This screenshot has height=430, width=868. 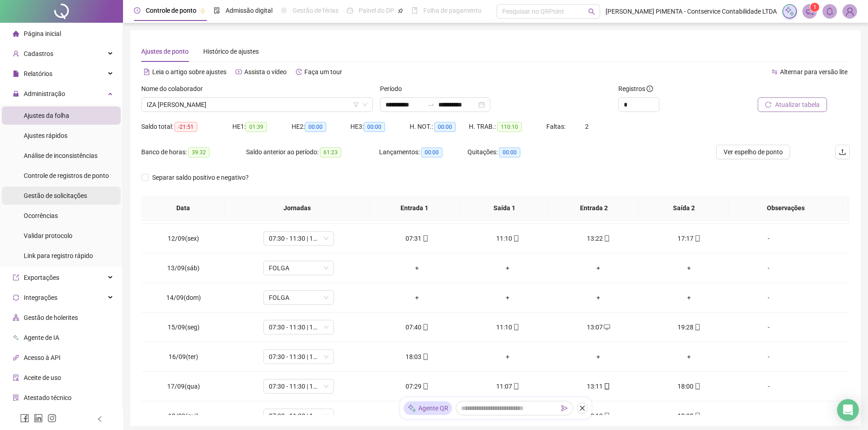 I want to click on span: Exportações, so click(x=42, y=277).